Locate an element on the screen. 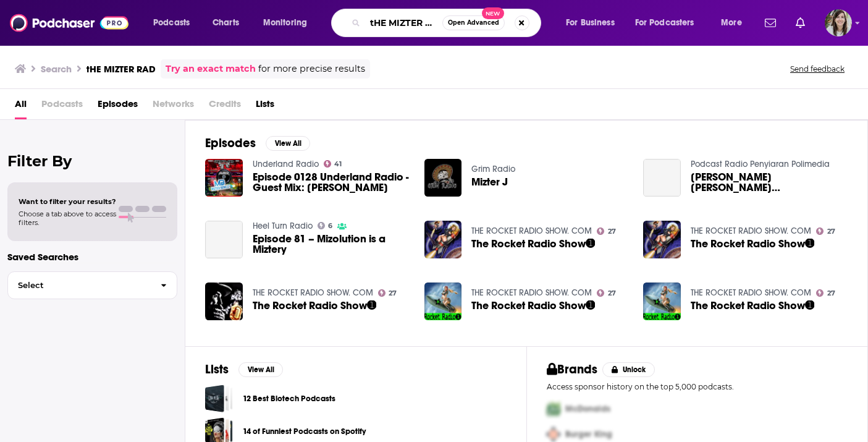 This screenshot has height=442, width=868. a: Episodes is located at coordinates (118, 106).